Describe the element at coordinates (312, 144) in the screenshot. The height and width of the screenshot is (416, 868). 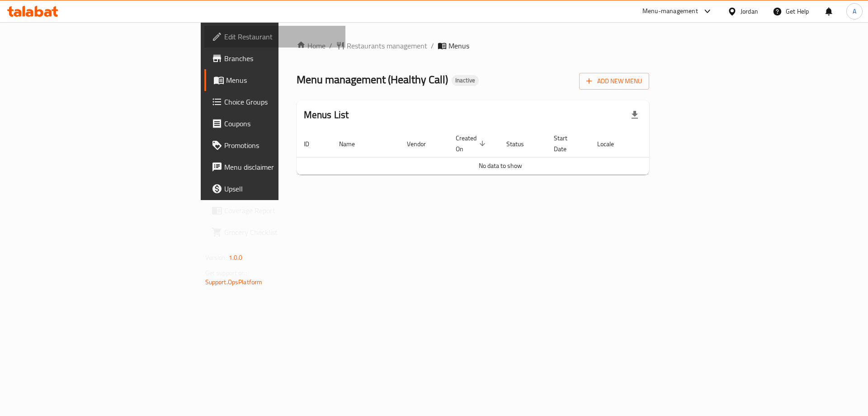
I see `span: ID` at that location.